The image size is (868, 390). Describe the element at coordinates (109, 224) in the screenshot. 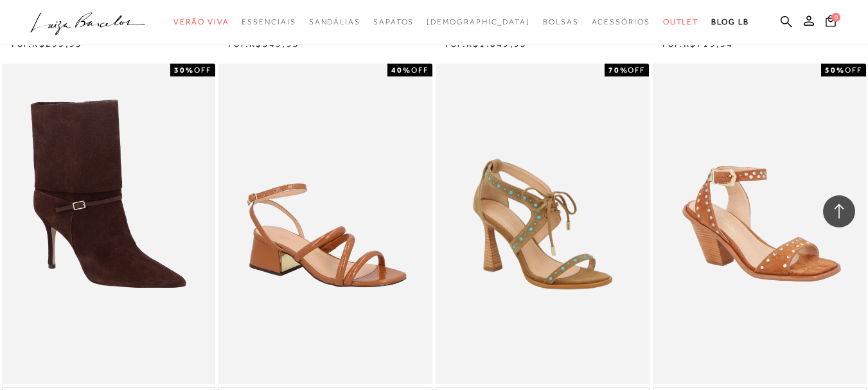

I see `img: BOTA DE CANO MÉDIO EM COURO CAFÉ SOBREPOSTO DE SALTO ALTO FINO` at that location.